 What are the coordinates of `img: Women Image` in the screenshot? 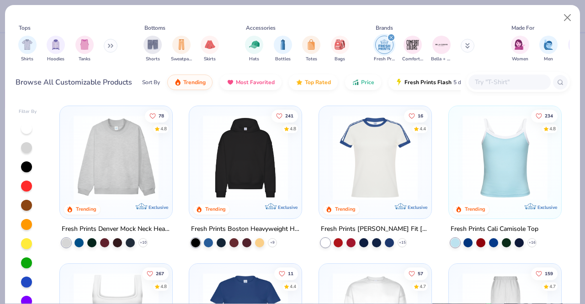 It's located at (520, 44).